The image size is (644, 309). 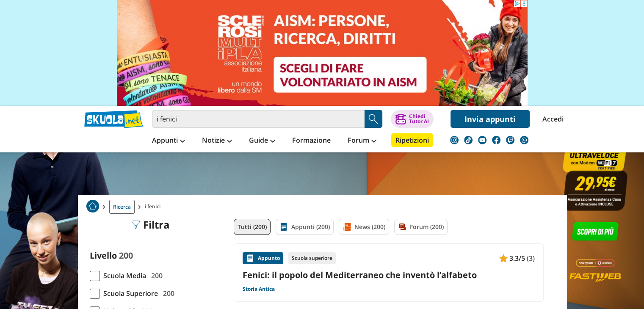 I want to click on a: Ricerca, so click(x=122, y=207).